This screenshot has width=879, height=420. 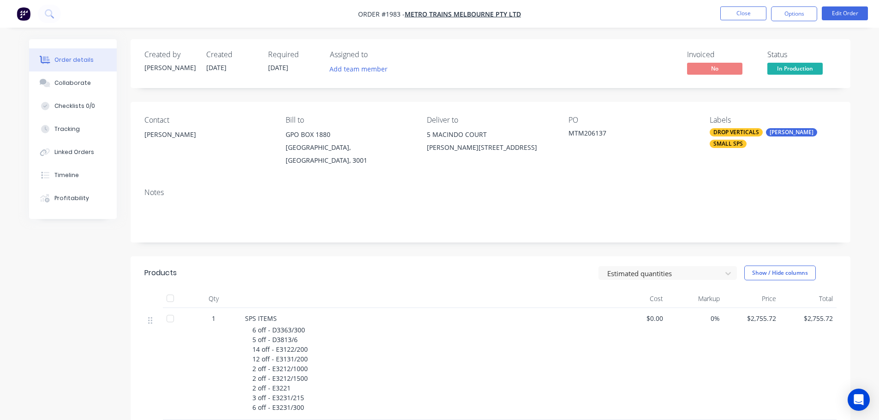 I want to click on span: $0.00, so click(x=638, y=318).